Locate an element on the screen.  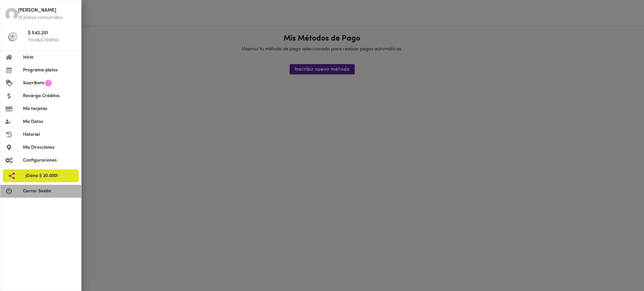
span: Mis Datos is located at coordinates (49, 121).